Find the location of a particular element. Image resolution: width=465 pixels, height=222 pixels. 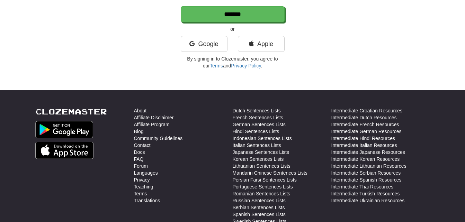

a: Intermediate French Resources is located at coordinates (365, 125).